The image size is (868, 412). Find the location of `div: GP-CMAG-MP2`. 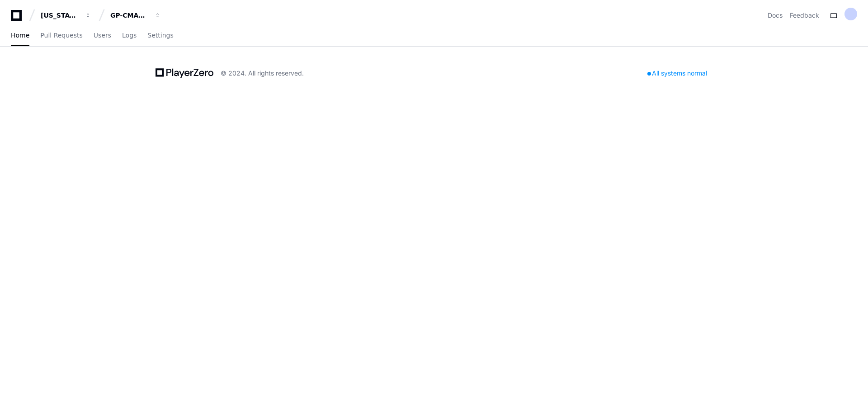

div: GP-CMAG-MP2 is located at coordinates (130, 15).